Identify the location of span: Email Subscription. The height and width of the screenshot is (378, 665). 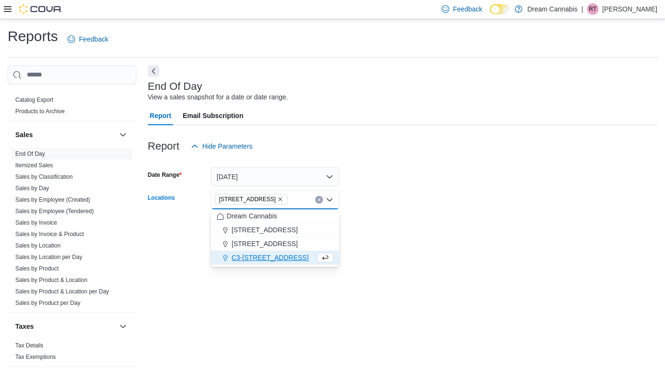
(213, 116).